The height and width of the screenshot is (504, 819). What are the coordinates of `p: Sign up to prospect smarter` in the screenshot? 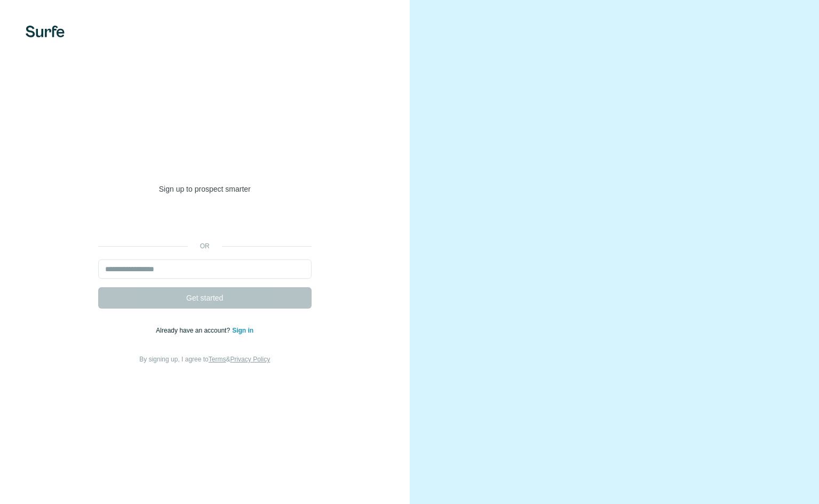 It's located at (205, 189).